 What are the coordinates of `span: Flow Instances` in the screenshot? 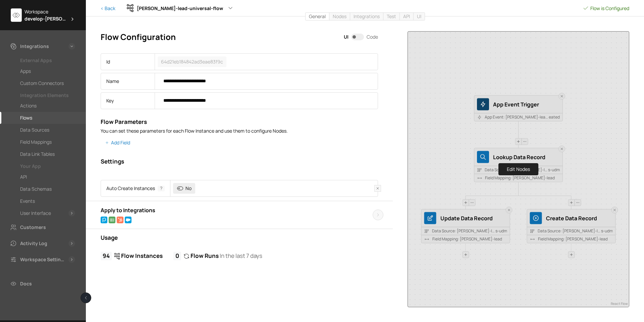 It's located at (142, 256).